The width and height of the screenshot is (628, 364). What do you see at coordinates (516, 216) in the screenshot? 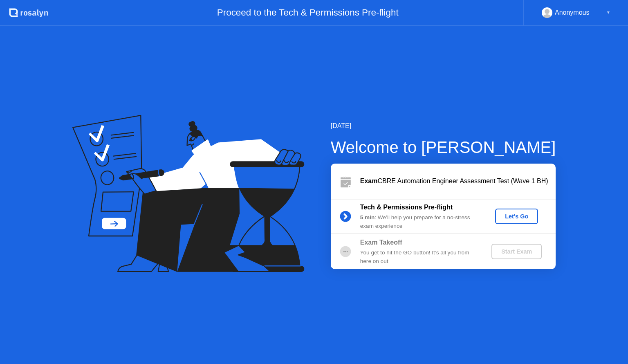
I see `div: Let's Go` at bounding box center [516, 216].